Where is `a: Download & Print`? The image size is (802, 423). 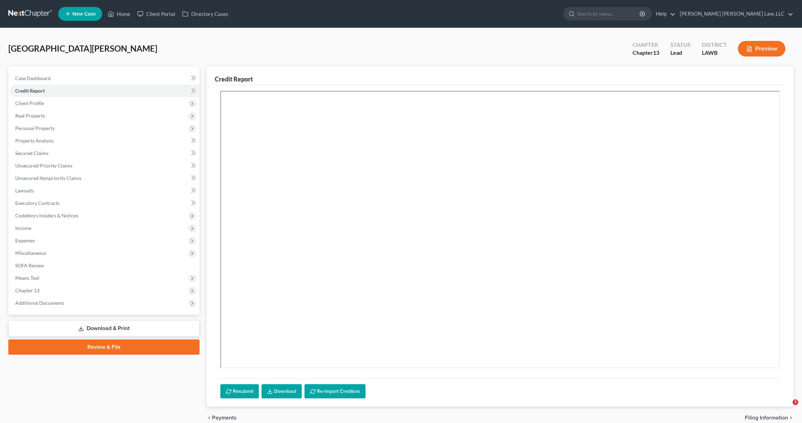 a: Download & Print is located at coordinates (104, 328).